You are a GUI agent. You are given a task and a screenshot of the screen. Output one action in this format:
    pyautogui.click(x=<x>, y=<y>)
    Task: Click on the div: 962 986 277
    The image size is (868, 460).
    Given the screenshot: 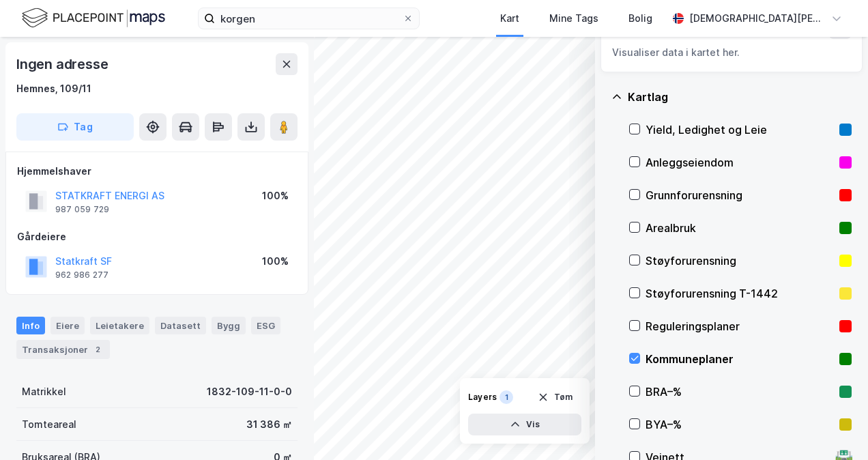 What is the action you would take?
    pyautogui.click(x=82, y=275)
    